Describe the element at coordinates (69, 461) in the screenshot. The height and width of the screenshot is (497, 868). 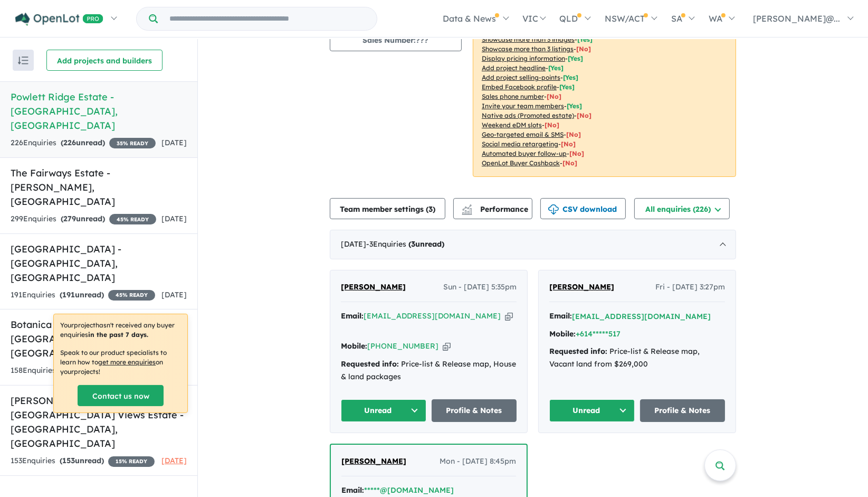
I see `span: 153` at that location.